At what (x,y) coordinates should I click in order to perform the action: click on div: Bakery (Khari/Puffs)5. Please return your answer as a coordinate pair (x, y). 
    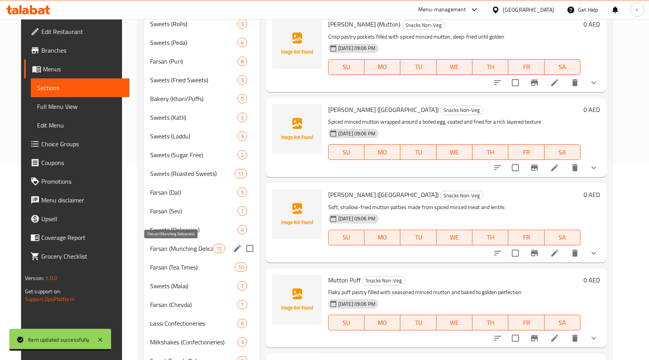
    Looking at the image, I should click on (202, 99).